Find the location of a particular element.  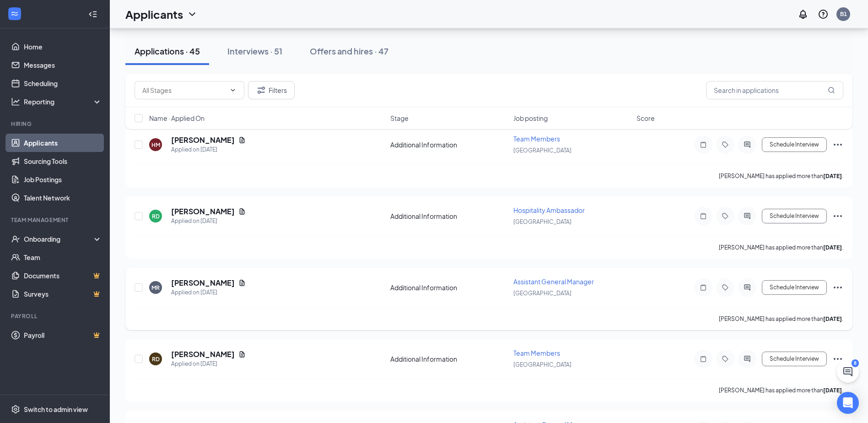

button: Filter Filters is located at coordinates (272, 90).